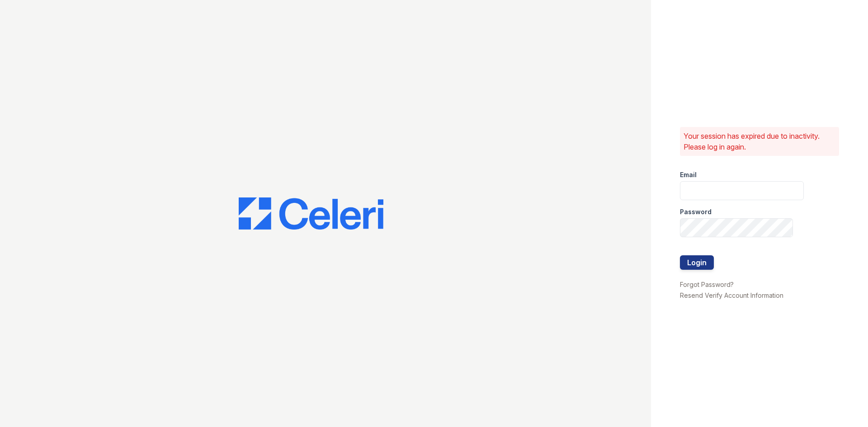 Image resolution: width=868 pixels, height=427 pixels. Describe the element at coordinates (688, 175) in the screenshot. I see `label: Email` at that location.